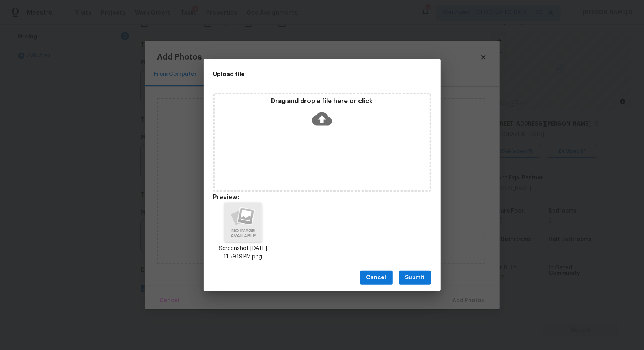 This screenshot has width=644, height=350. Describe the element at coordinates (243, 222) in the screenshot. I see `img: h91OBf61q4PEwAAAABJRU5ErkJggg==` at that location.